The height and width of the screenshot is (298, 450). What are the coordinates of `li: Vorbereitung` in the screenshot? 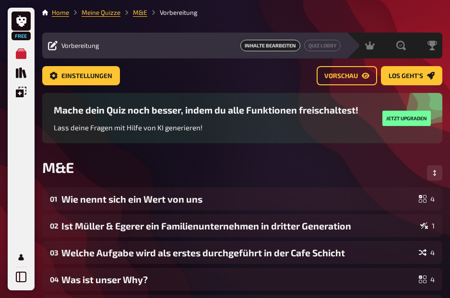 It's located at (172, 12).